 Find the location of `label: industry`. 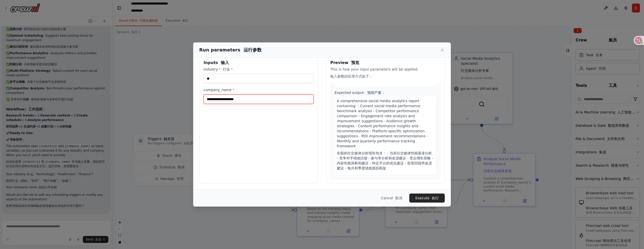

label: industry is located at coordinates (259, 69).